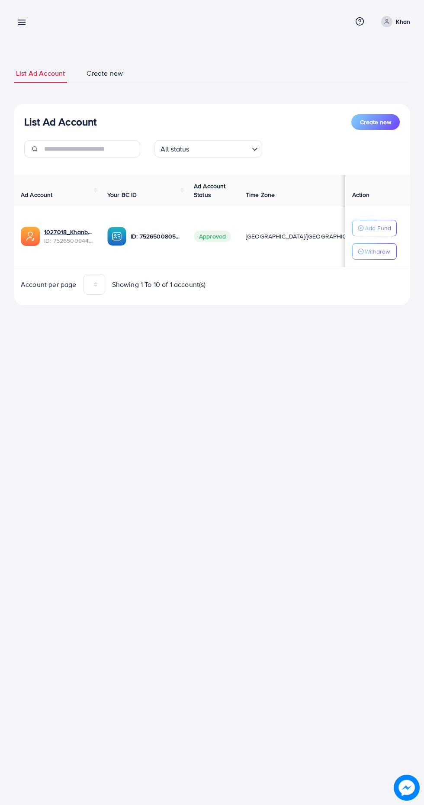 Image resolution: width=424 pixels, height=805 pixels. What do you see at coordinates (48, 284) in the screenshot?
I see `span: Account per page` at bounding box center [48, 284].